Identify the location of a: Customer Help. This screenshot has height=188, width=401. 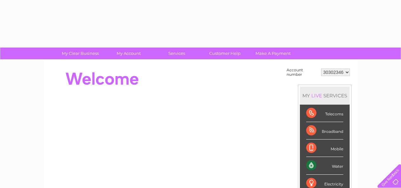
(225, 53).